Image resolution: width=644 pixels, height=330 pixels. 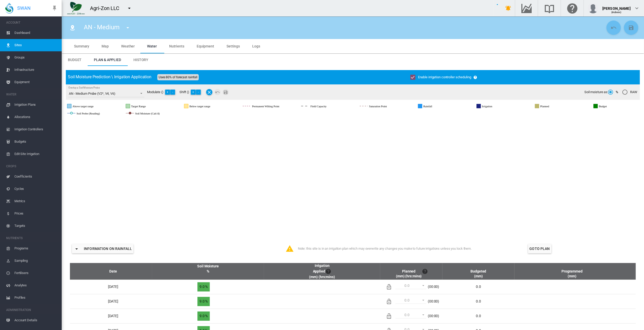 I want to click on span: Prices, so click(x=36, y=214).